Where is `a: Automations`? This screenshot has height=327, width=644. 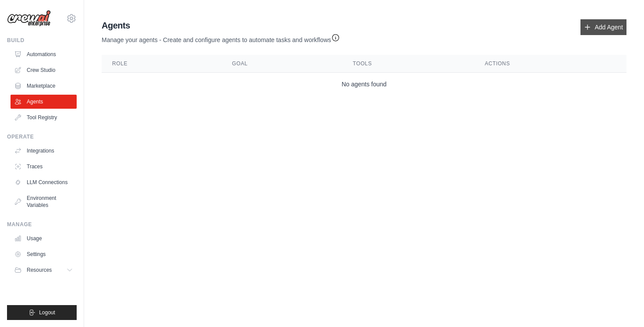 a: Automations is located at coordinates (43, 54).